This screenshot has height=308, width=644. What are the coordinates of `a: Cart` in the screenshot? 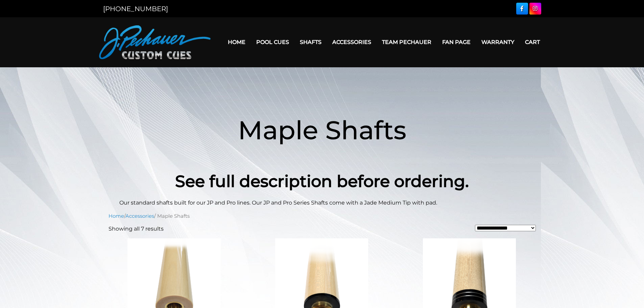 It's located at (532, 42).